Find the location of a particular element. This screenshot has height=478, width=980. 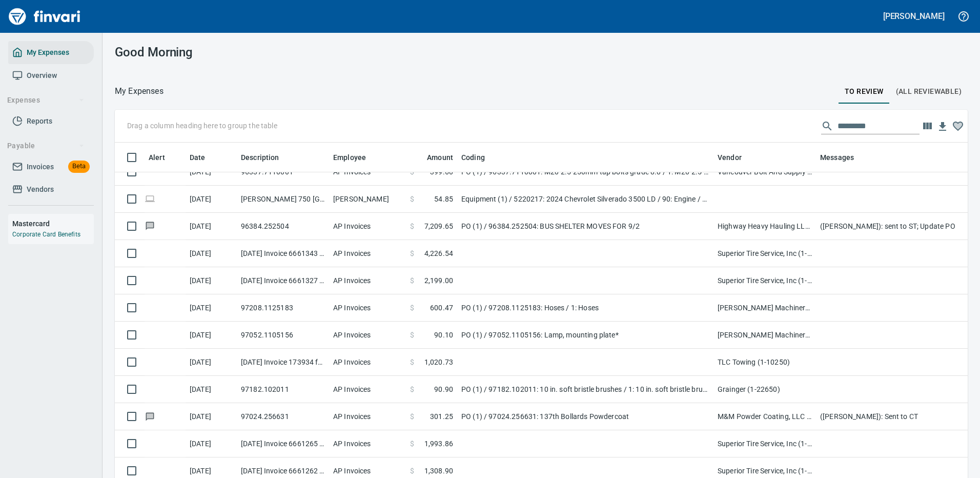

td: 97024.256631 is located at coordinates (283, 417).